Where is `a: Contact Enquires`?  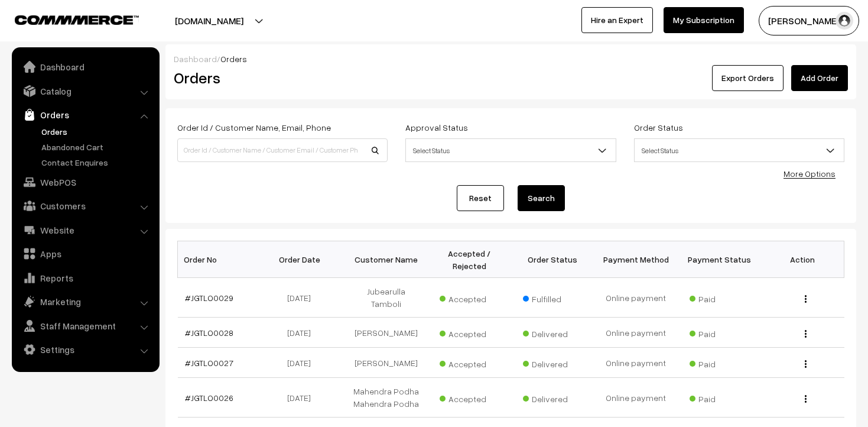
a: Contact Enquires is located at coordinates (97, 162).